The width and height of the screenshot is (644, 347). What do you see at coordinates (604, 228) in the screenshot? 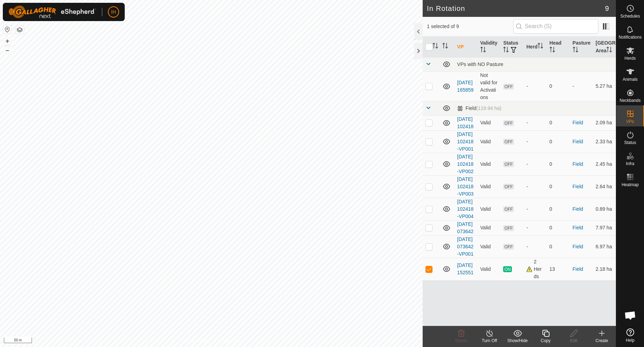
I see `td: 7.97 ha` at bounding box center [604, 228].